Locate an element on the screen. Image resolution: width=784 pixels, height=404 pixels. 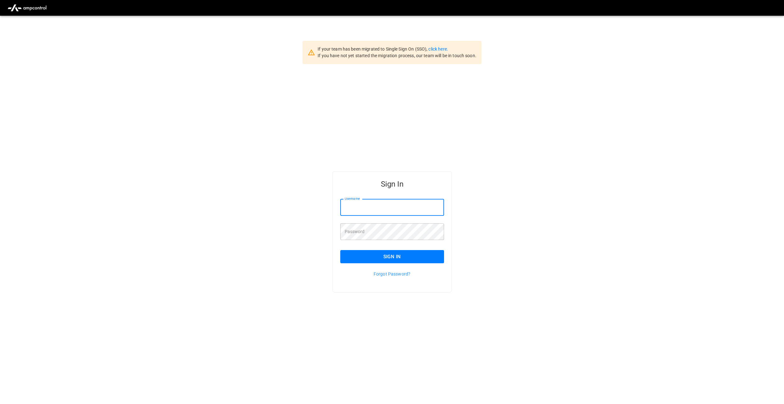
label: Username is located at coordinates (352, 199).